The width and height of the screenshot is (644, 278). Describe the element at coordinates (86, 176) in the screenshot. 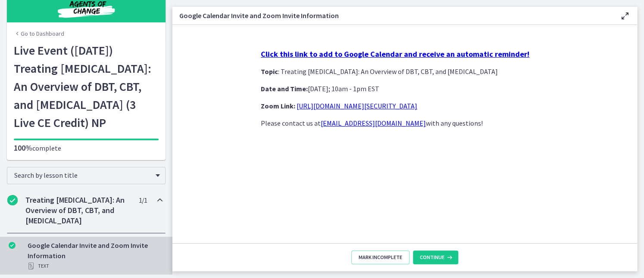

I see `div: Search by lesson title` at that location.